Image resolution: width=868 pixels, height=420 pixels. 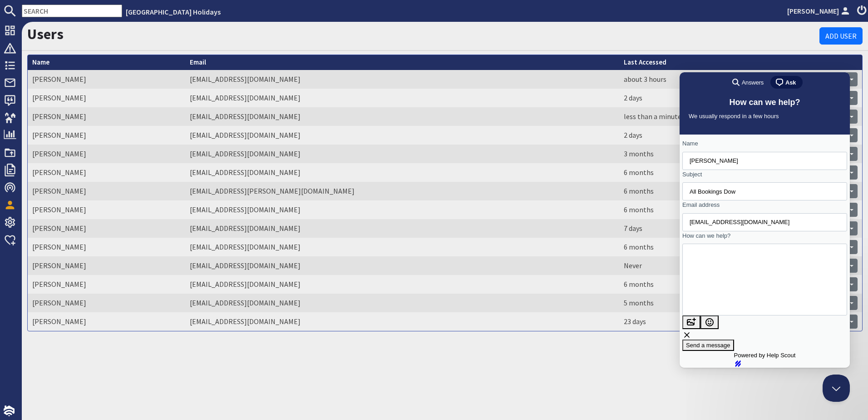 I want to click on span: Subject, so click(x=12, y=101).